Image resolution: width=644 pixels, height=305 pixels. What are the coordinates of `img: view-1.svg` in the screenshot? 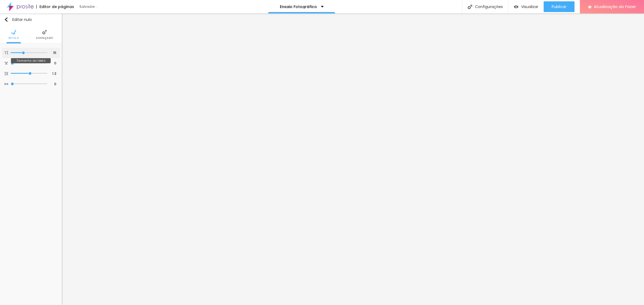 It's located at (516, 7).